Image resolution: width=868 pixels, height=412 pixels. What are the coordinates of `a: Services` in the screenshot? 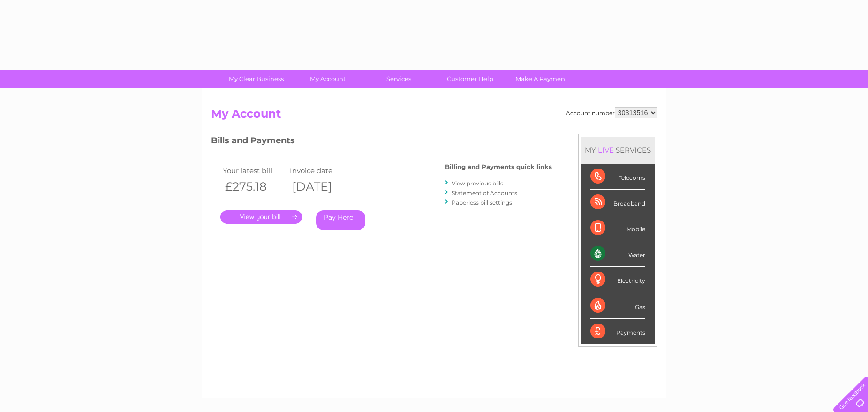 It's located at (398, 79).